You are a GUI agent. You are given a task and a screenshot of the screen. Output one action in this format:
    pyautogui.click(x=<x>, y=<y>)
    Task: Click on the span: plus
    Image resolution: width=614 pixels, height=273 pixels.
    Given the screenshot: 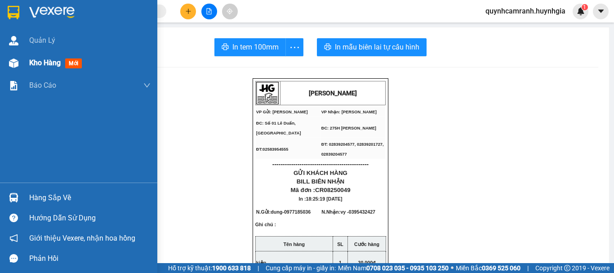 What is the action you would take?
    pyautogui.click(x=188, y=11)
    